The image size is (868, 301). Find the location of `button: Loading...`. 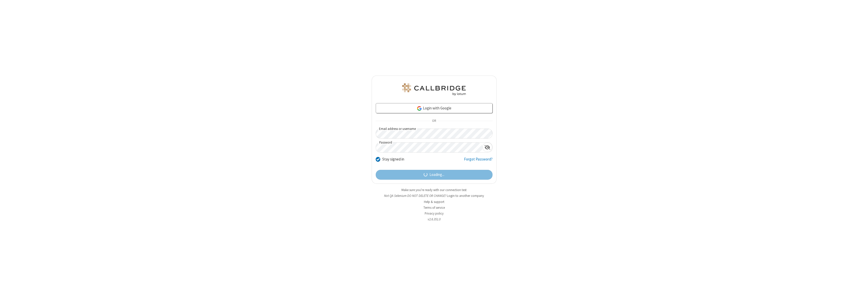

button: Loading... is located at coordinates (434, 175).